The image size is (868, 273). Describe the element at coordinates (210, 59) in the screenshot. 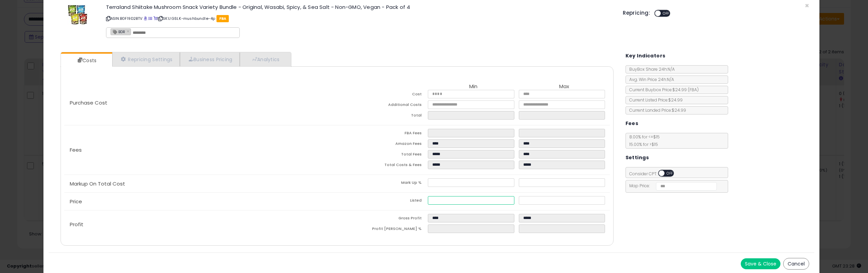

I see `a: Business Pricing` at that location.